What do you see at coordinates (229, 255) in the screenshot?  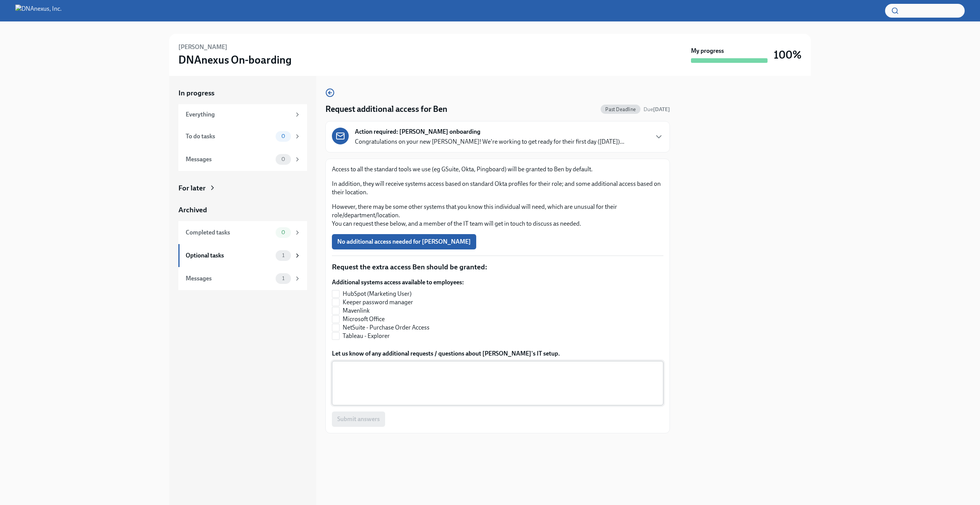 I see `div: Optional tasks` at bounding box center [229, 255].